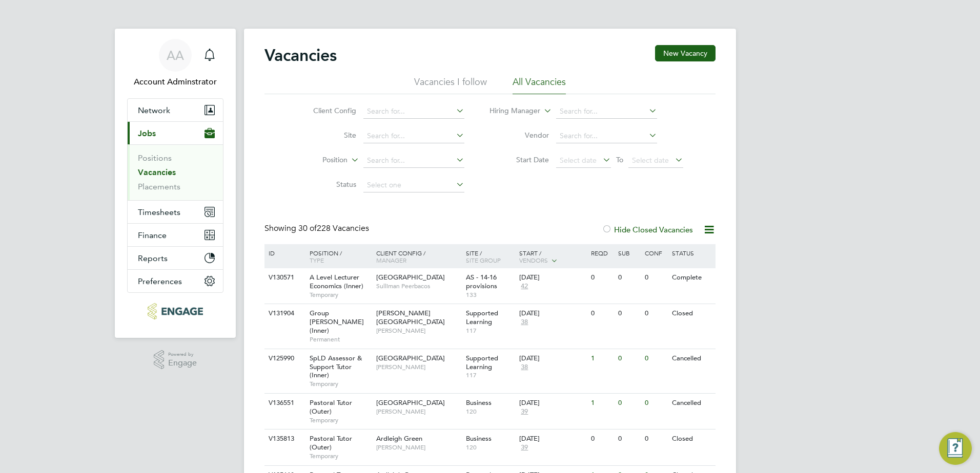 The width and height of the screenshot is (980, 473). What do you see at coordinates (175, 311) in the screenshot?
I see `a: Go to home page` at bounding box center [175, 311].